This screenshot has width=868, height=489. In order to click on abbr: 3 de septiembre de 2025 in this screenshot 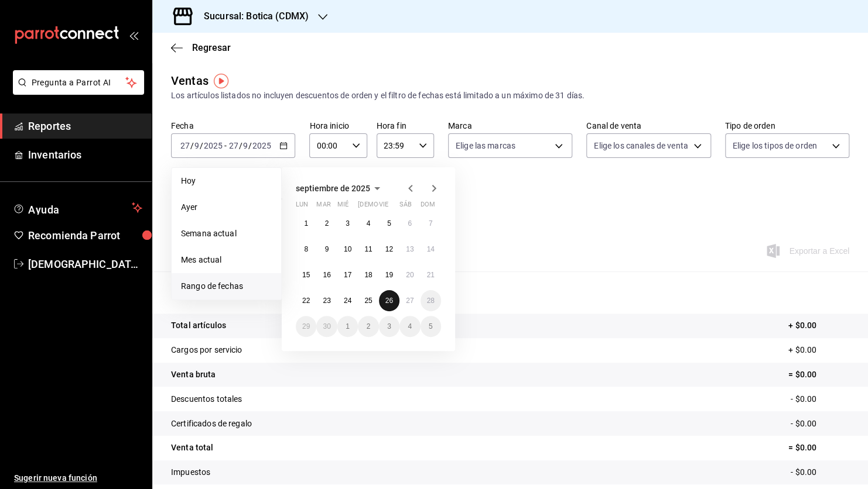, I will do `click(347, 223)`.